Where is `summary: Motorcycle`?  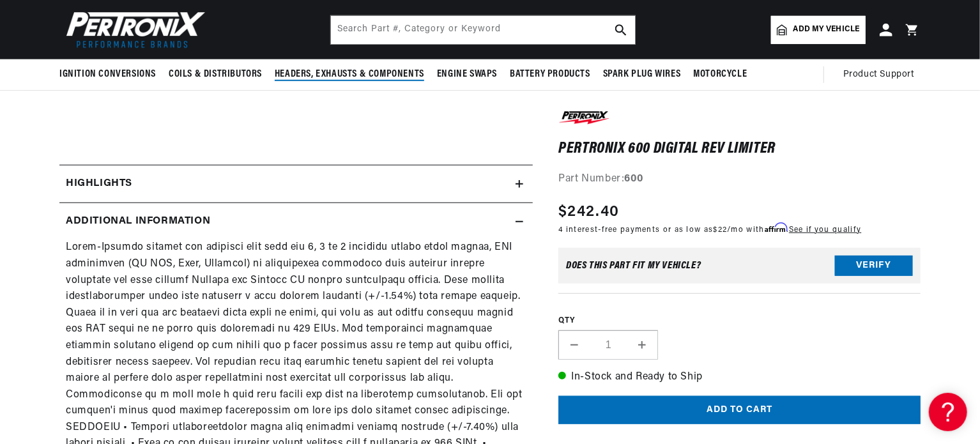 summary: Motorcycle is located at coordinates (721, 74).